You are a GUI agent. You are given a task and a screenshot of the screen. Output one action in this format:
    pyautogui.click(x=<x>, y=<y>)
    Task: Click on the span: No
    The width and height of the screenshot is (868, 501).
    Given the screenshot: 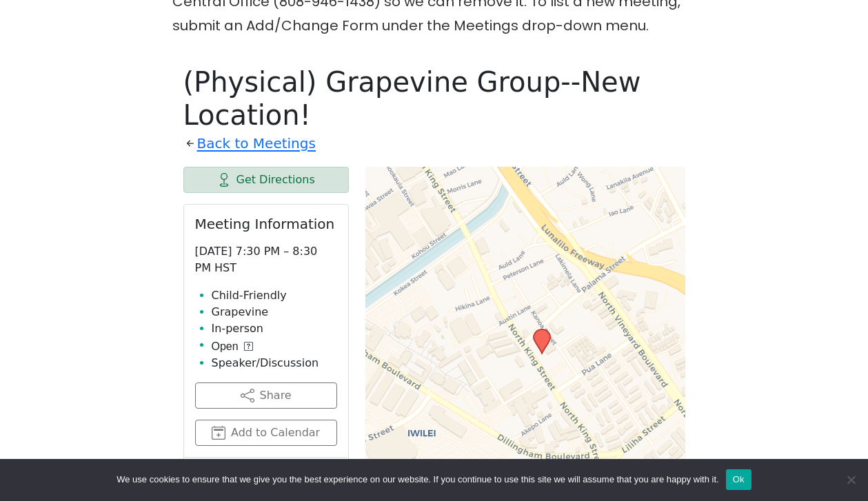 What is the action you would take?
    pyautogui.click(x=850, y=479)
    